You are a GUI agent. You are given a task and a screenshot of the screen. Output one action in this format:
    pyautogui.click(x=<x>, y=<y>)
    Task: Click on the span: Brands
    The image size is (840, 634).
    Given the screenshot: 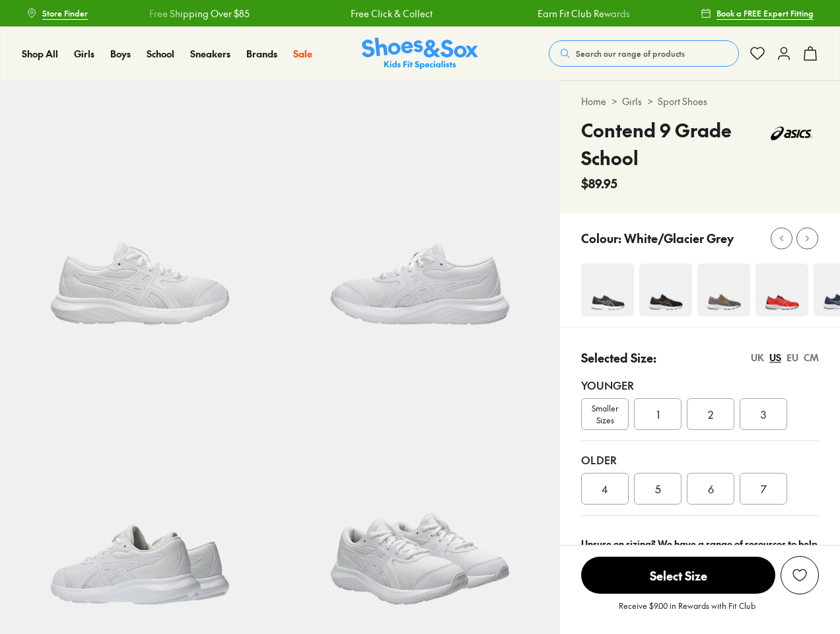 What is the action you would take?
    pyautogui.click(x=262, y=53)
    